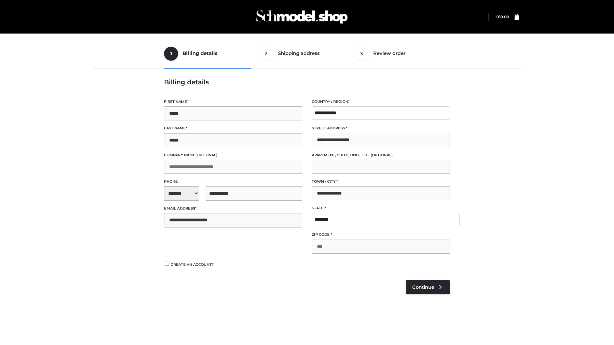  I want to click on a: Continue, so click(428, 287).